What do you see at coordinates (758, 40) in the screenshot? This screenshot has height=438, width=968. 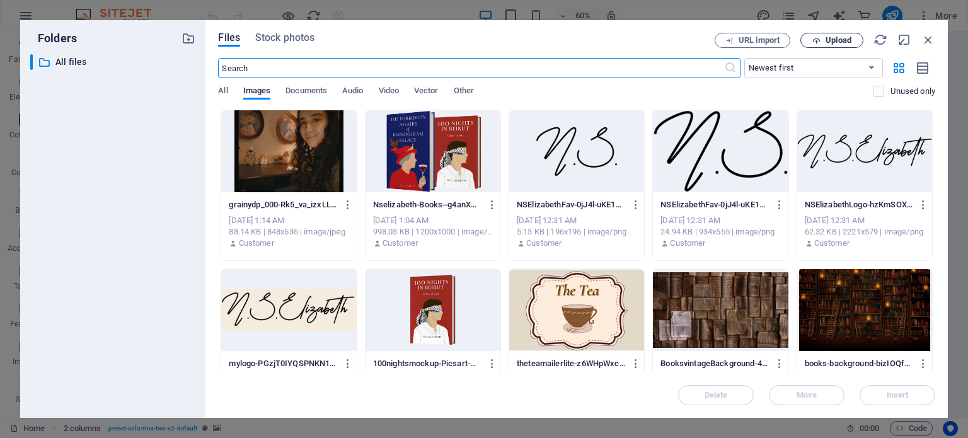 I see `span: URL import` at bounding box center [758, 40].